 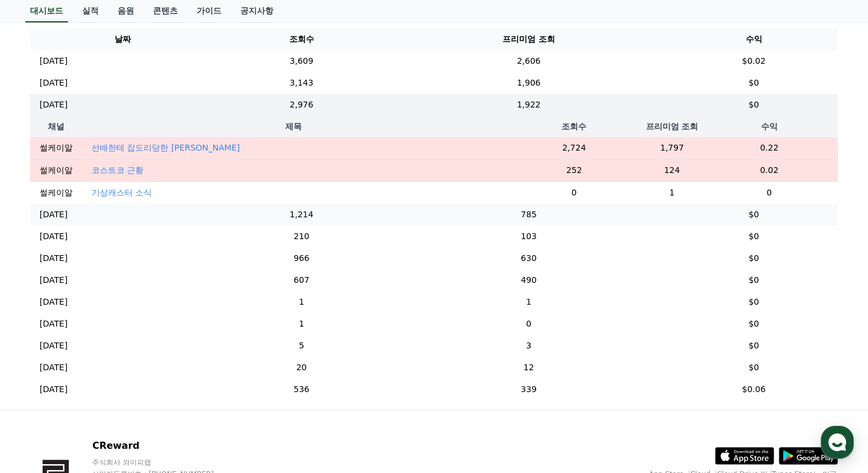 What do you see at coordinates (301, 105) in the screenshot?
I see `td: 2,976` at bounding box center [301, 105].